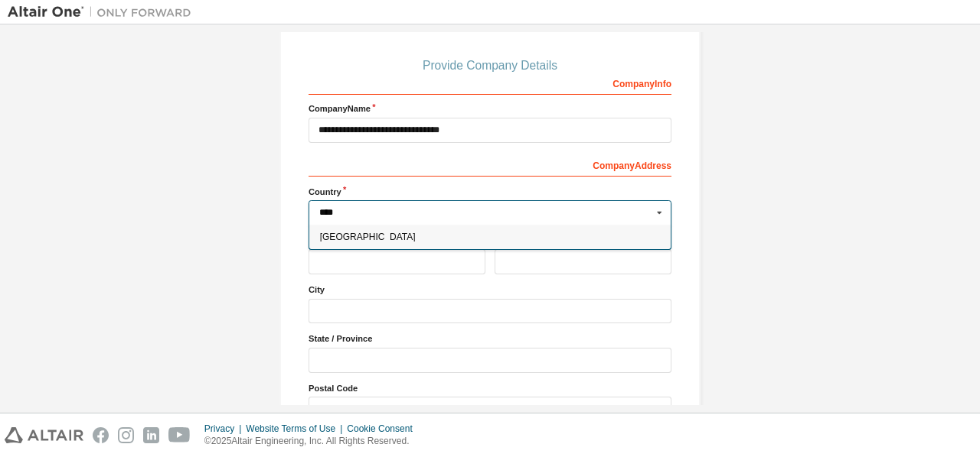  What do you see at coordinates (103, 12) in the screenshot?
I see `img: Altair One` at bounding box center [103, 12].